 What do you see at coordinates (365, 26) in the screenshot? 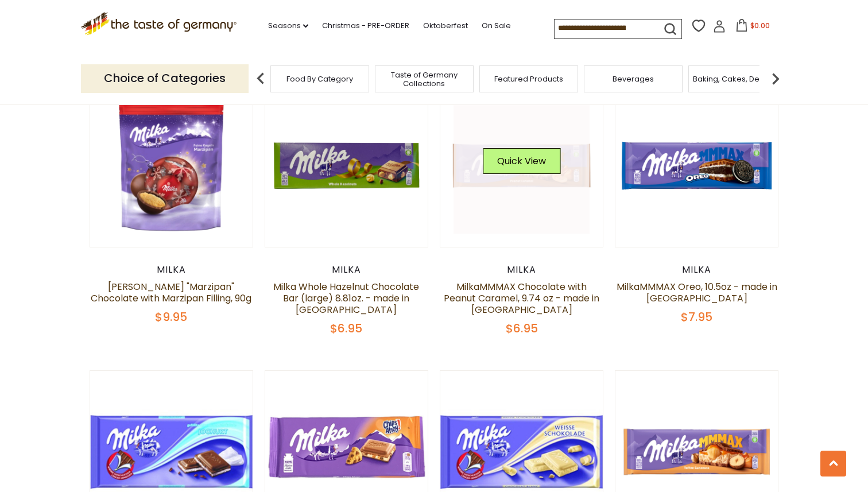
I see `a: Christmas - PRE-ORDER` at bounding box center [365, 26].